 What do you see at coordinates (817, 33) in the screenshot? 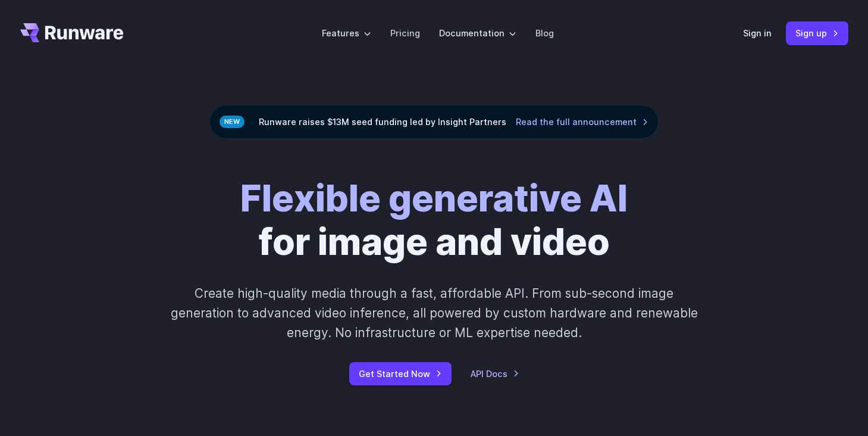
I see `a: Sign up` at bounding box center [817, 33].